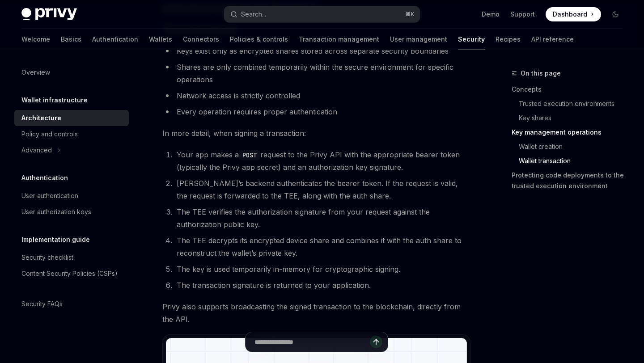  What do you see at coordinates (552, 40) in the screenshot?
I see `a: API reference` at bounding box center [552, 40].